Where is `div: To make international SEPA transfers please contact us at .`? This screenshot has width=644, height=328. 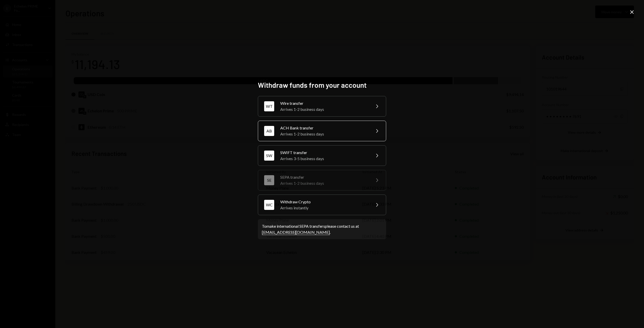 div: To make international SEPA transfers please contact us at . is located at coordinates (322, 229).